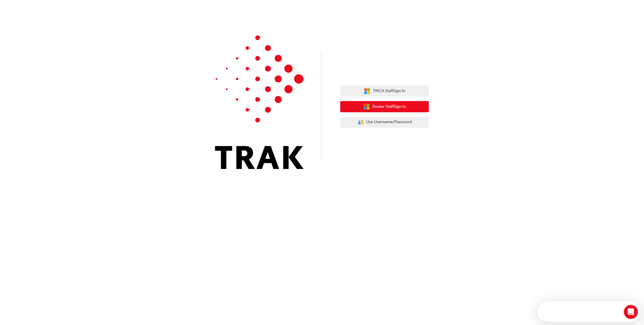  Describe the element at coordinates (56, 10) in the screenshot. I see `div: Open Intercom Messenger` at that location.